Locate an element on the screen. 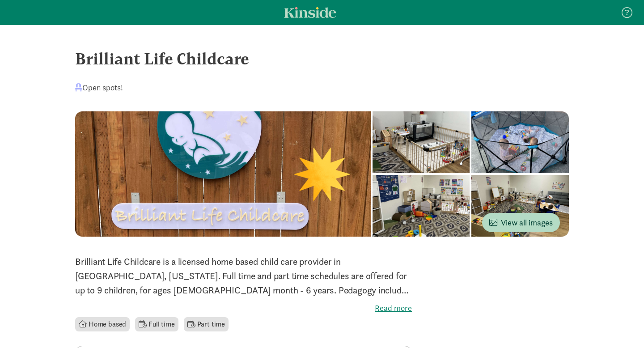  a: Kinside is located at coordinates (310, 12).